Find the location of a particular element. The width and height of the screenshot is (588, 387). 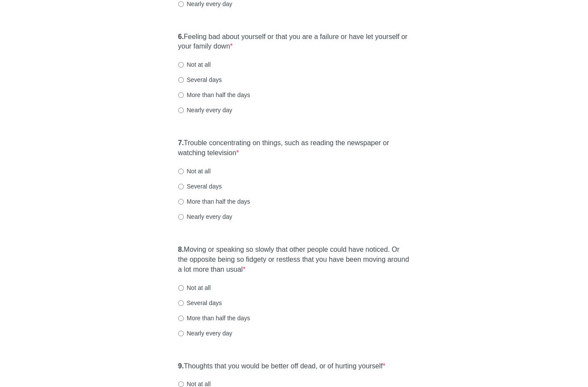

strong: 9. is located at coordinates (181, 366).